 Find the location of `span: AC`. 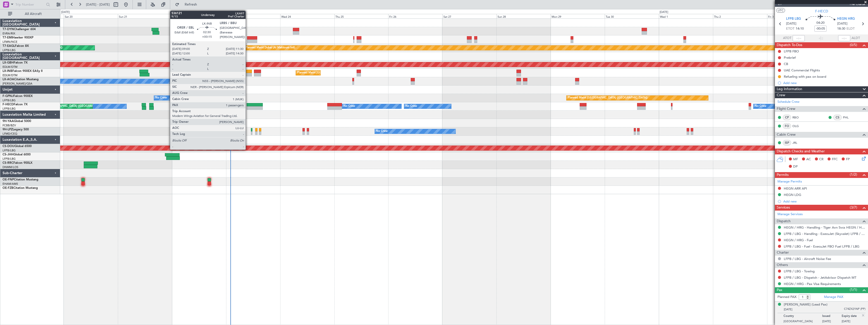

span: AC is located at coordinates (808, 159).